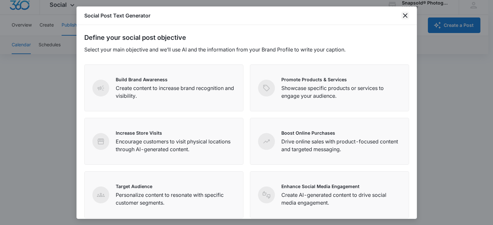  I want to click on p: Boost Online Purchases, so click(341, 133).